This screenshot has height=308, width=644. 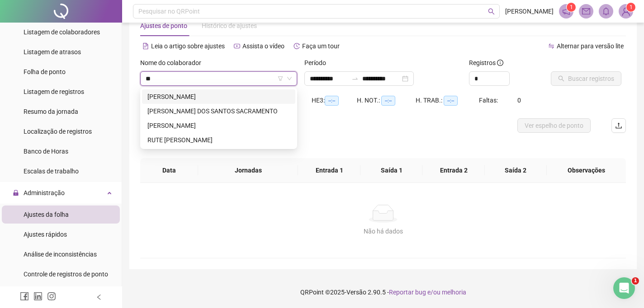 What do you see at coordinates (219, 96) in the screenshot?
I see `div: EVELYN GOMES FONSECA` at bounding box center [219, 96].